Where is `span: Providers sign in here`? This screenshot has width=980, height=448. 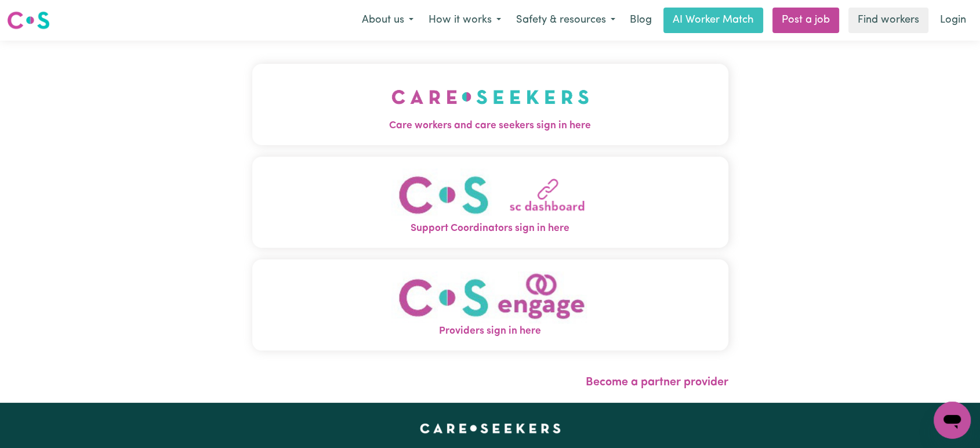 span: Providers sign in here is located at coordinates (490, 332).